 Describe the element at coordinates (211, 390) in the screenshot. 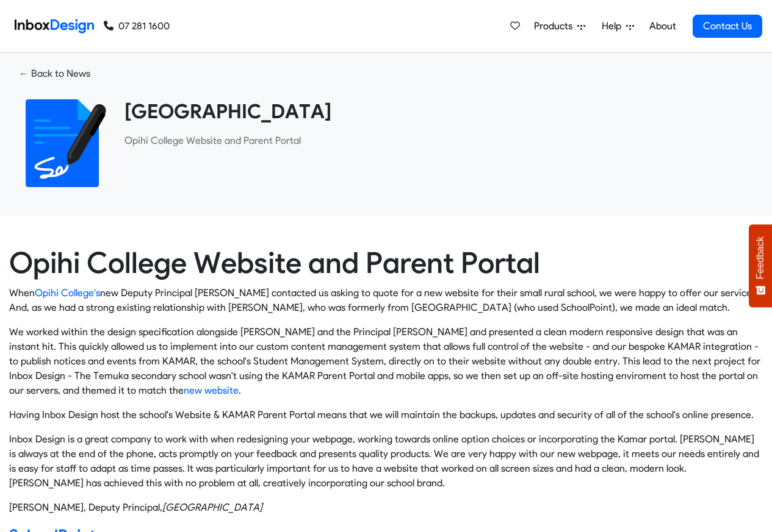

I see `a: new website` at that location.